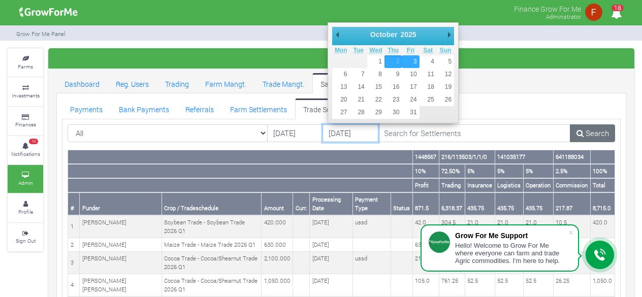 The height and width of the screenshot is (297, 642). I want to click on th: 216/113503/1/1/0, so click(467, 157).